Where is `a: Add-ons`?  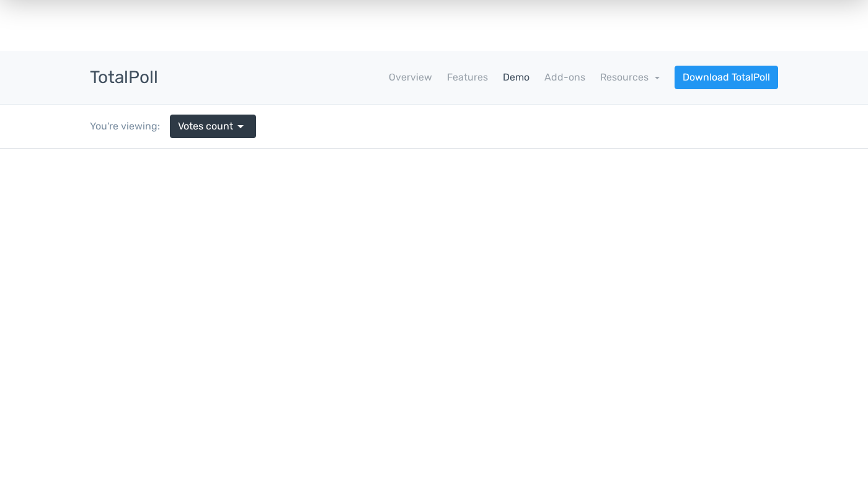 a: Add-ons is located at coordinates (565, 78).